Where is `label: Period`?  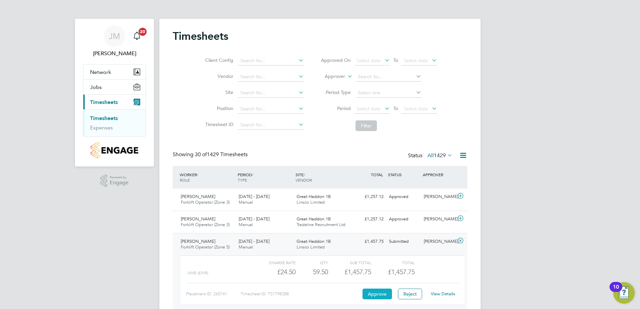 label: Period is located at coordinates (336, 108).